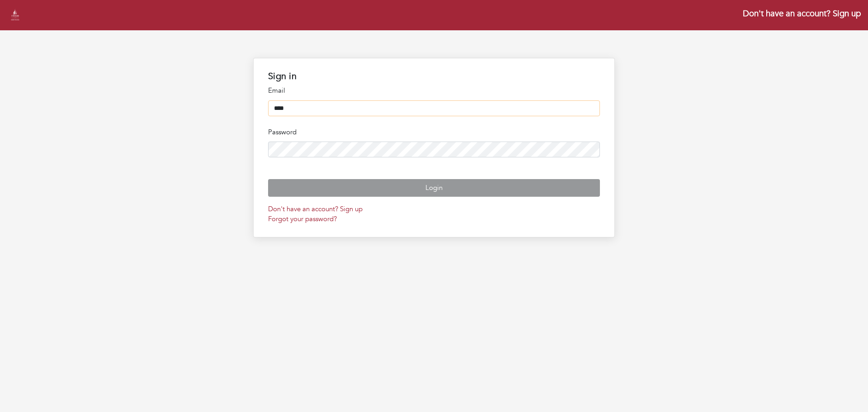  Describe the element at coordinates (434, 188) in the screenshot. I see `button: Login` at that location.